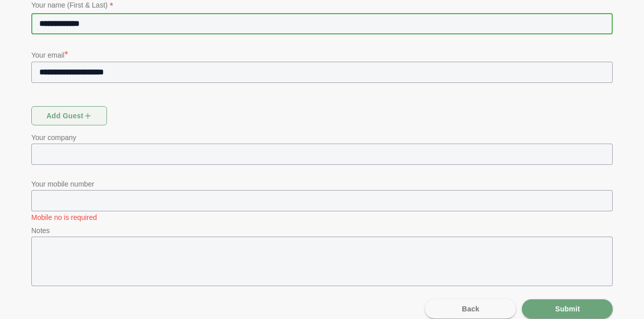  What do you see at coordinates (322, 184) in the screenshot?
I see `p: Your mobile number` at bounding box center [322, 184].